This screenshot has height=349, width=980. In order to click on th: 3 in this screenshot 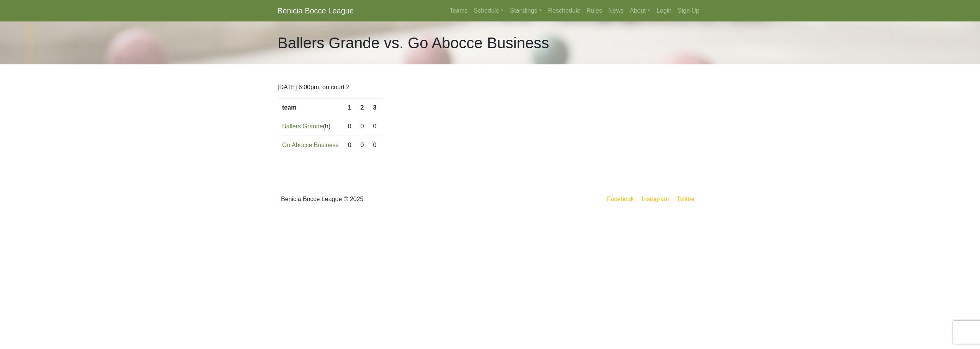, I will do `click(374, 108)`.